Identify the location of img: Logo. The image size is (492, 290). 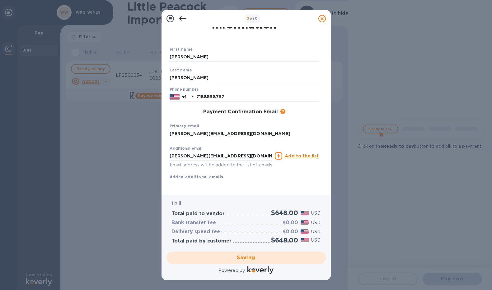
(260, 271).